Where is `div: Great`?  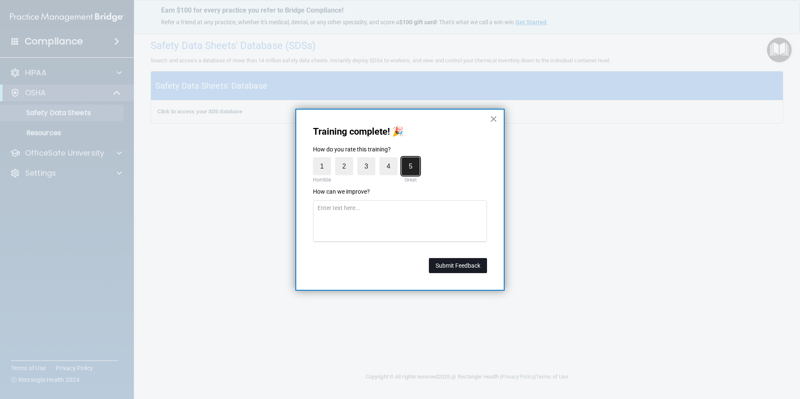
div: Great is located at coordinates (411, 180).